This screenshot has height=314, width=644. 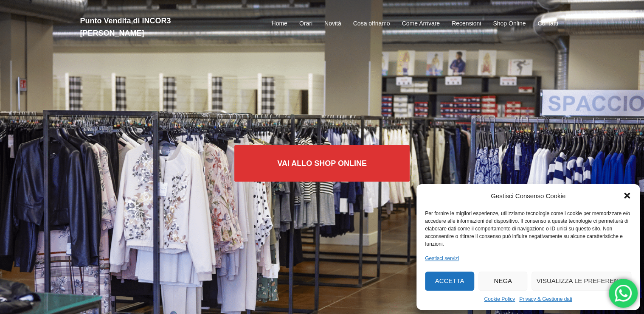 What do you see at coordinates (581, 281) in the screenshot?
I see `button: Visualizza le preferenze` at bounding box center [581, 281].